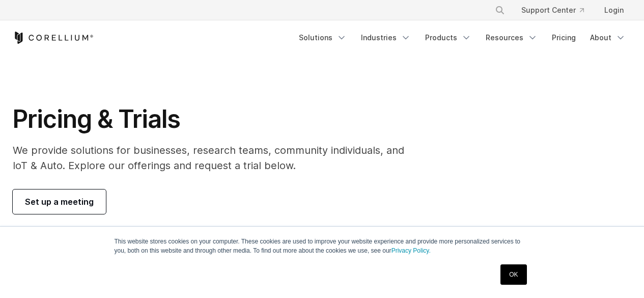 The width and height of the screenshot is (644, 298). I want to click on a: Resources, so click(512, 38).